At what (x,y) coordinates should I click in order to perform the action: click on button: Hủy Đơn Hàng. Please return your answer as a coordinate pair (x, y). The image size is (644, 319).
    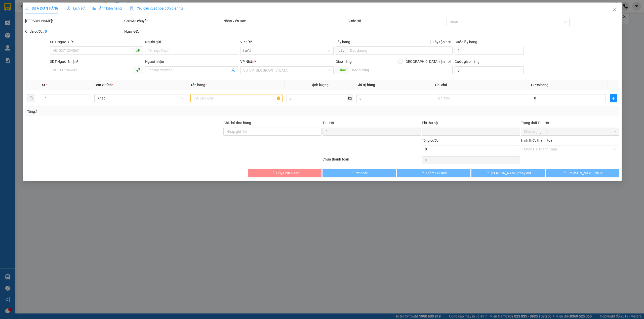
    Looking at the image, I should click on (285, 173).